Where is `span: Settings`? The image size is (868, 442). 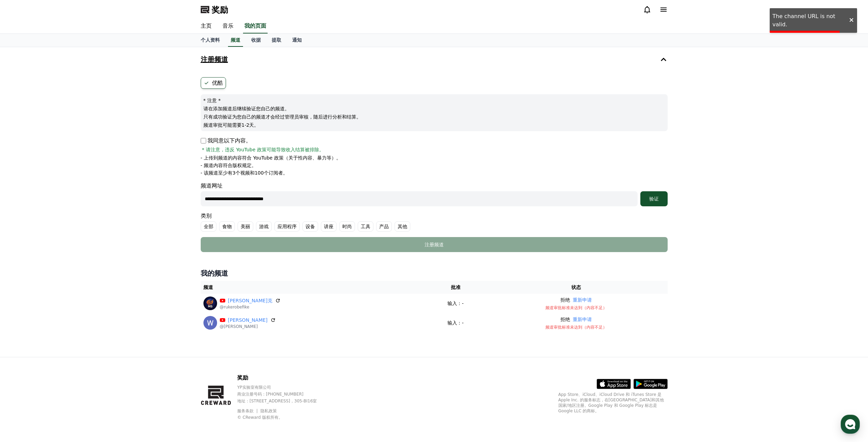 span: Settings is located at coordinates (109, 229).